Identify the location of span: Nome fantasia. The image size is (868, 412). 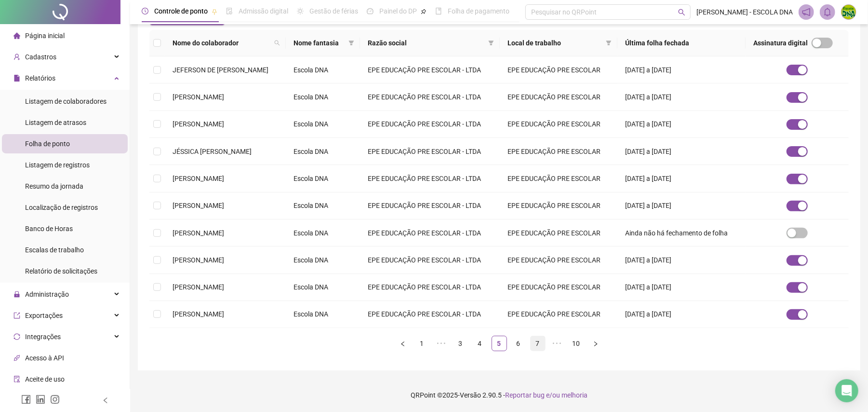
(319, 43).